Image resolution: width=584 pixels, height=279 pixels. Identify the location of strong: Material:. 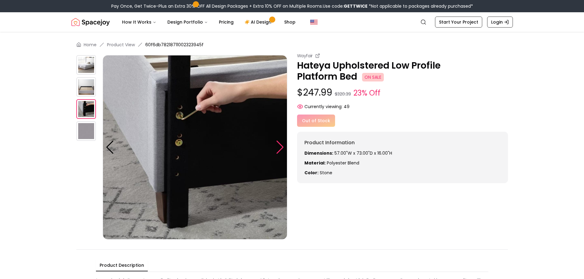
(315, 163).